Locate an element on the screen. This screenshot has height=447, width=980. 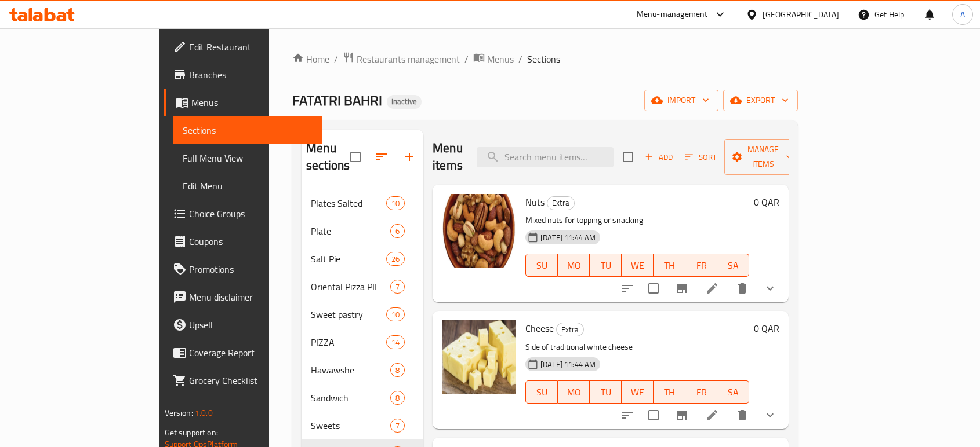
a: Sections is located at coordinates (248, 130).